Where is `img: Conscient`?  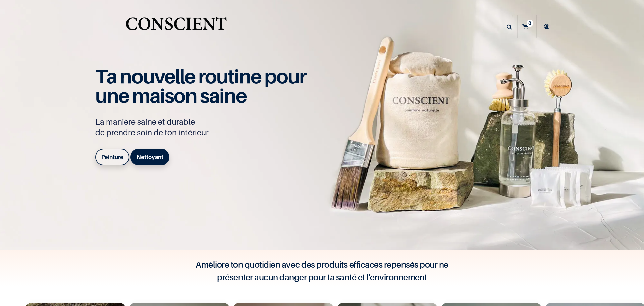 img: Conscient is located at coordinates (176, 26).